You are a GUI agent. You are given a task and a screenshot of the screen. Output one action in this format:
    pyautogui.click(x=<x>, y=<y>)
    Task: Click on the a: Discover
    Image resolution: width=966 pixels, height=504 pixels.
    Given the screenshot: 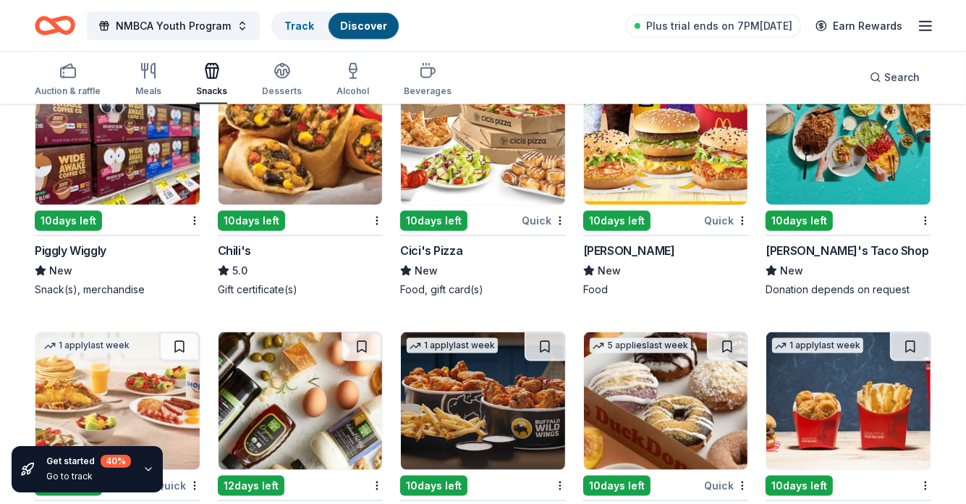 What is the action you would take?
    pyautogui.click(x=363, y=25)
    